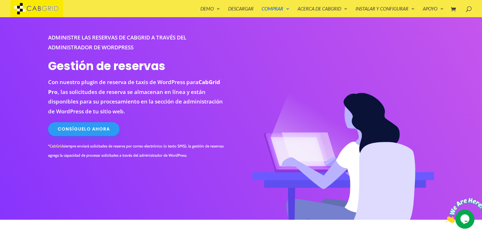 The image size is (482, 235). Describe the element at coordinates (136, 68) in the screenshot. I see `h1: Gestión de reservas` at that location.